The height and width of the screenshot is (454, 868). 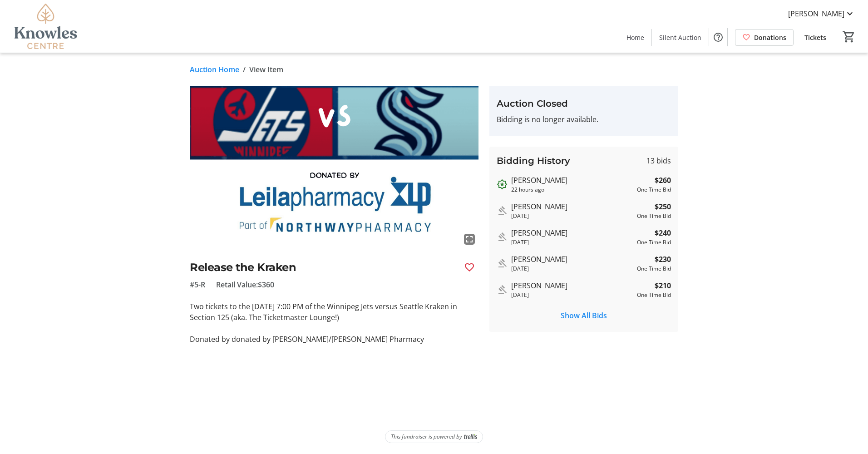 I want to click on div: 22 hours ago, so click(x=572, y=189).